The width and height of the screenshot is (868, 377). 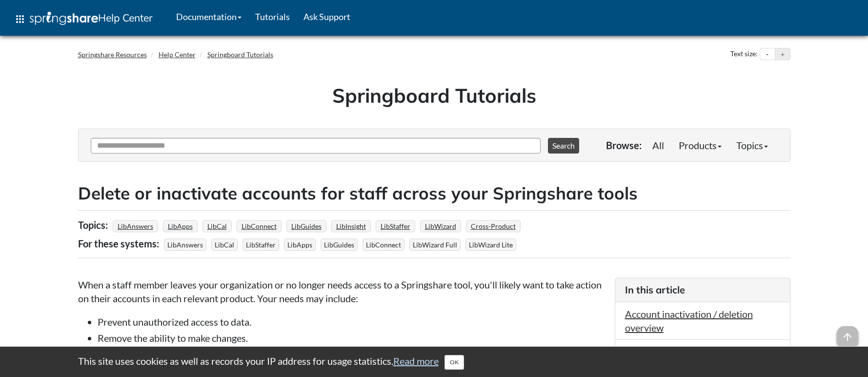 I want to click on span: LibApps, so click(x=299, y=244).